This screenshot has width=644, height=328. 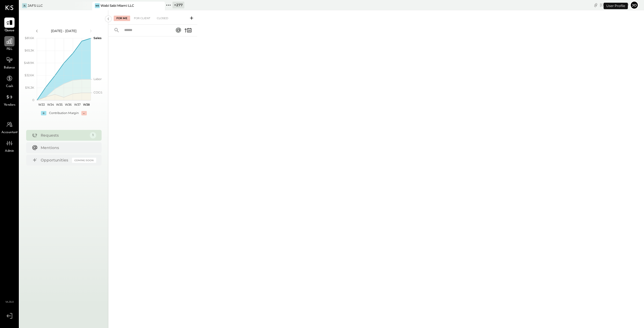 I want to click on a: Vendors, so click(x=9, y=100).